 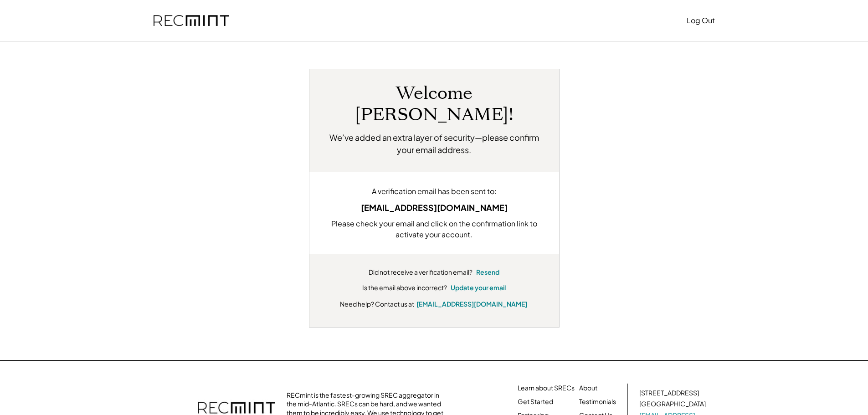 What do you see at coordinates (588, 388) in the screenshot?
I see `a: About` at bounding box center [588, 388].